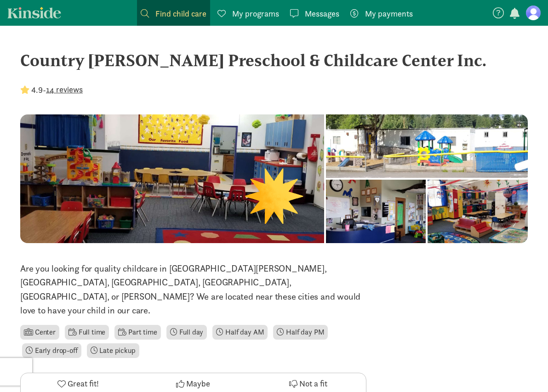  I want to click on li: Half day AM, so click(240, 332).